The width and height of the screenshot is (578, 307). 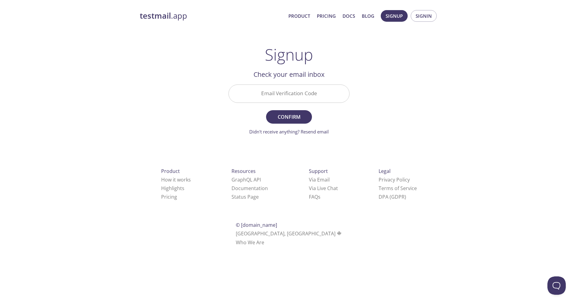 What do you see at coordinates (394, 179) in the screenshot?
I see `a: Privacy Policy` at bounding box center [394, 179].